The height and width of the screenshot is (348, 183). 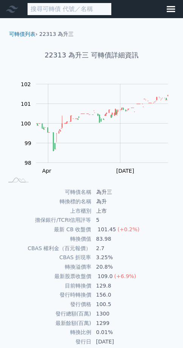 What do you see at coordinates (47, 332) in the screenshot?
I see `td: 轉換比例` at bounding box center [47, 332].